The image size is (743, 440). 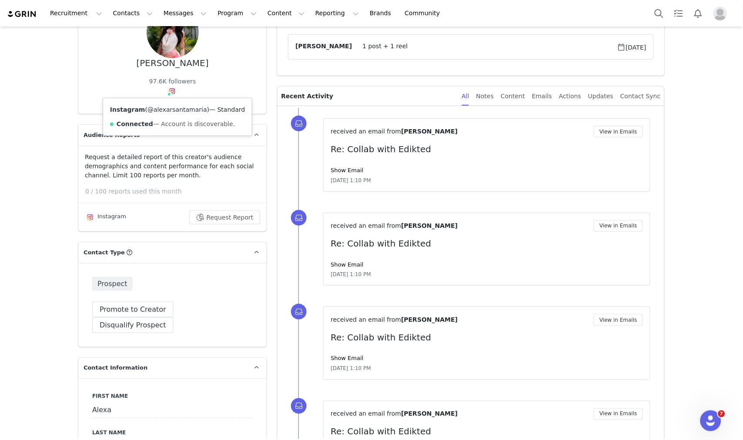 I want to click on label: Last Name, so click(x=172, y=433).